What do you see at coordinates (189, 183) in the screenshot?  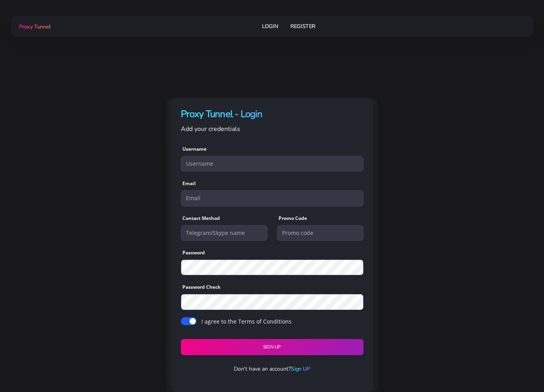 I see `label: Email` at bounding box center [189, 183].